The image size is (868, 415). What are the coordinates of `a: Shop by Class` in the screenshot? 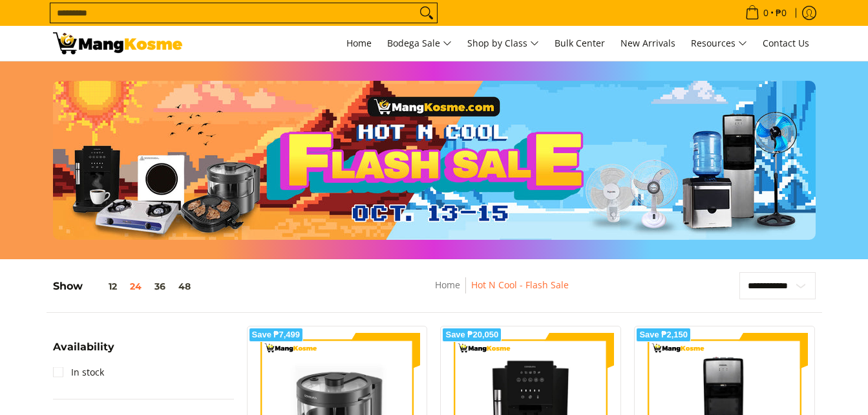 It's located at (503, 43).